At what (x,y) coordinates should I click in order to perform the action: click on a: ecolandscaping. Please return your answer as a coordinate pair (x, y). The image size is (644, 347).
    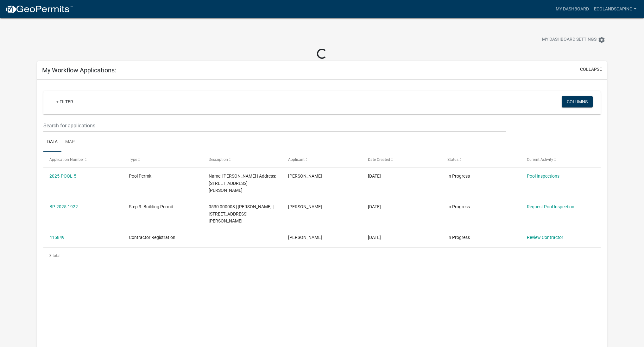
    Looking at the image, I should click on (615, 9).